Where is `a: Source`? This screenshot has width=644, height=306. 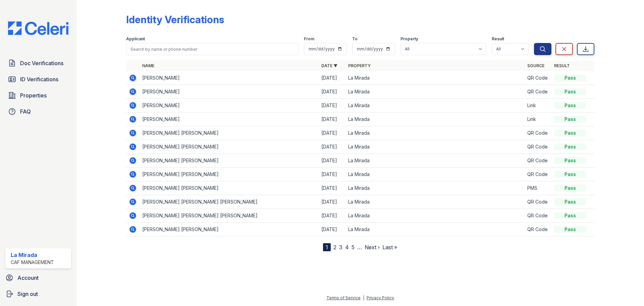
a: Source is located at coordinates (536, 66).